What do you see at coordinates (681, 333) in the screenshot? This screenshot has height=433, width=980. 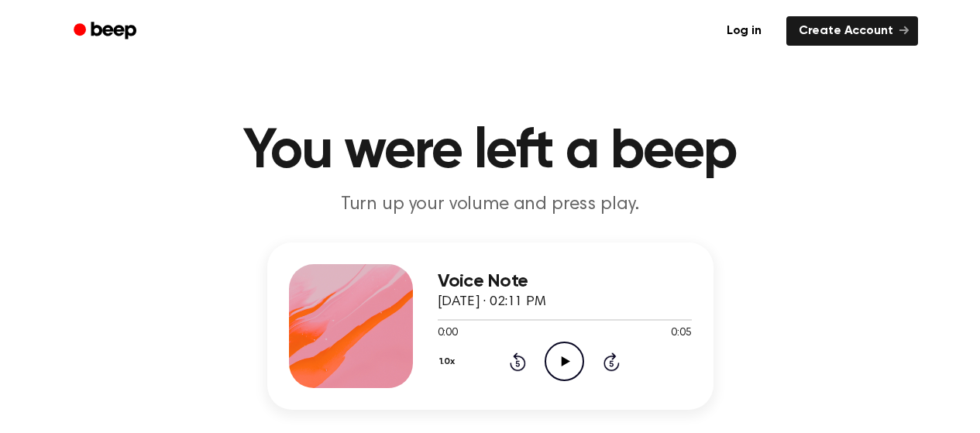 I see `span: 0:05` at bounding box center [681, 333].